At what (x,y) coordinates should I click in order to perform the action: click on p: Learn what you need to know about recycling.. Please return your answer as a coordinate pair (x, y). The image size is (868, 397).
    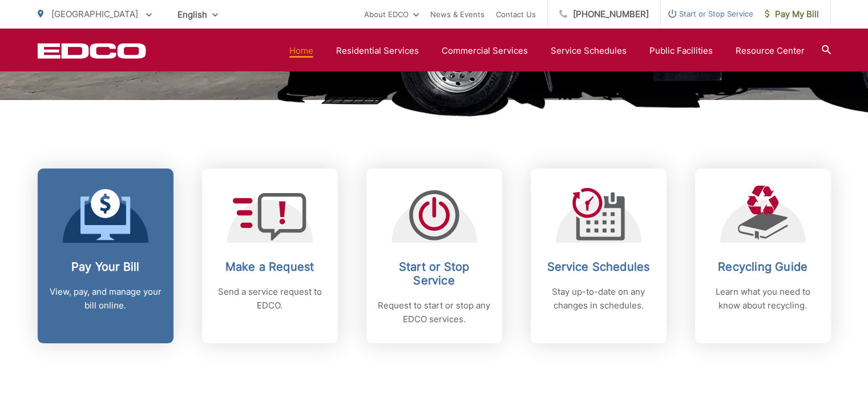
    Looking at the image, I should click on (763, 299).